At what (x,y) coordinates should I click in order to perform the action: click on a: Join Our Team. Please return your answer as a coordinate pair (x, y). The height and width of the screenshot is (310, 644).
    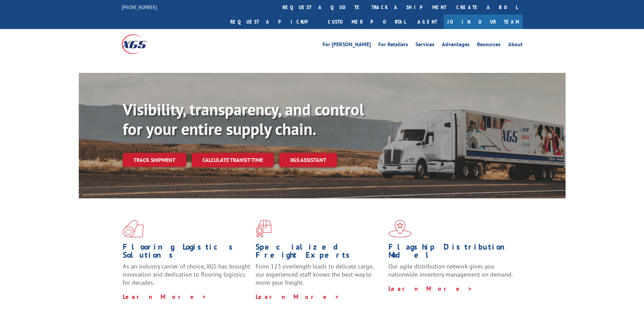
    Looking at the image, I should click on (483, 21).